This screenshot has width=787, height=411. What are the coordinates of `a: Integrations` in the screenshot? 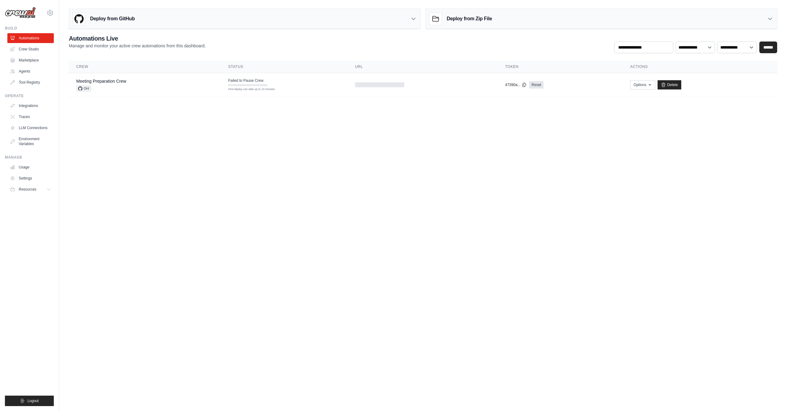 It's located at (30, 106).